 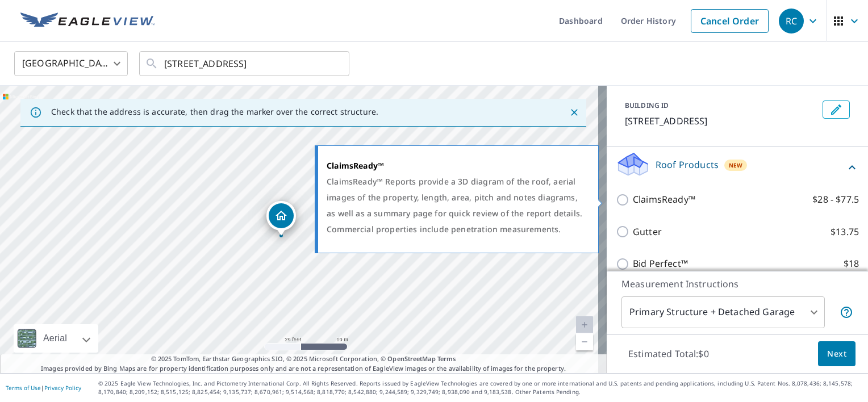 What do you see at coordinates (668, 353) in the screenshot?
I see `p: Estimated Total: $0` at bounding box center [668, 353].